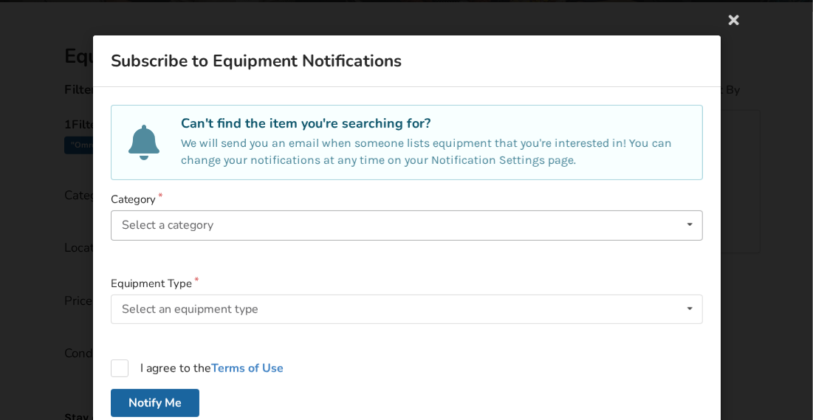  Describe the element at coordinates (190, 309) in the screenshot. I see `div: Select an equipment type` at that location.